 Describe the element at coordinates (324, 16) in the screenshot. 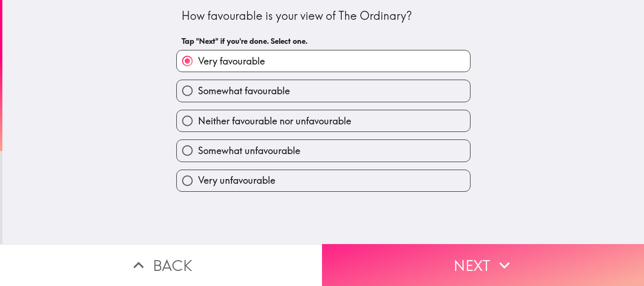

I see `div: How favourable is your view of The Ordinary?` at that location.